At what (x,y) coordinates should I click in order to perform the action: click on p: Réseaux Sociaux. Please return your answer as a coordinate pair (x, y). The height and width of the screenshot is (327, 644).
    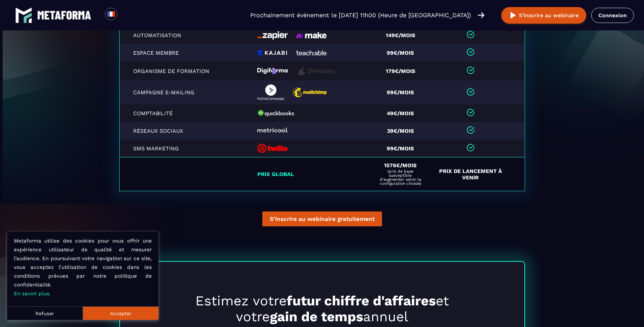
    Looking at the image, I should click on (171, 131).